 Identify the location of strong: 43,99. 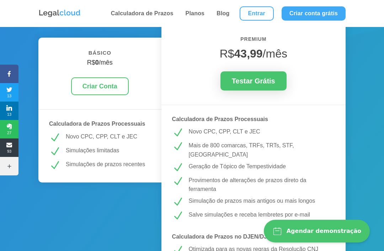
(248, 54).